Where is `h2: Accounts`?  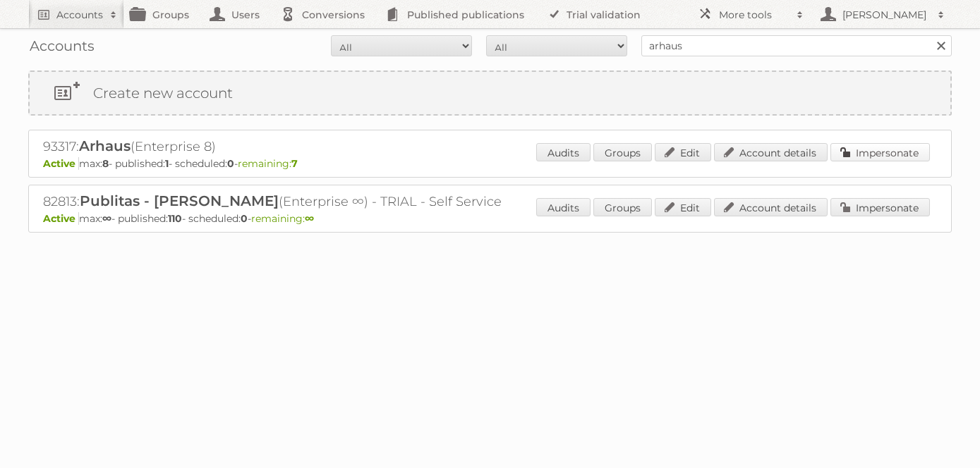
h2: Accounts is located at coordinates (80, 14).